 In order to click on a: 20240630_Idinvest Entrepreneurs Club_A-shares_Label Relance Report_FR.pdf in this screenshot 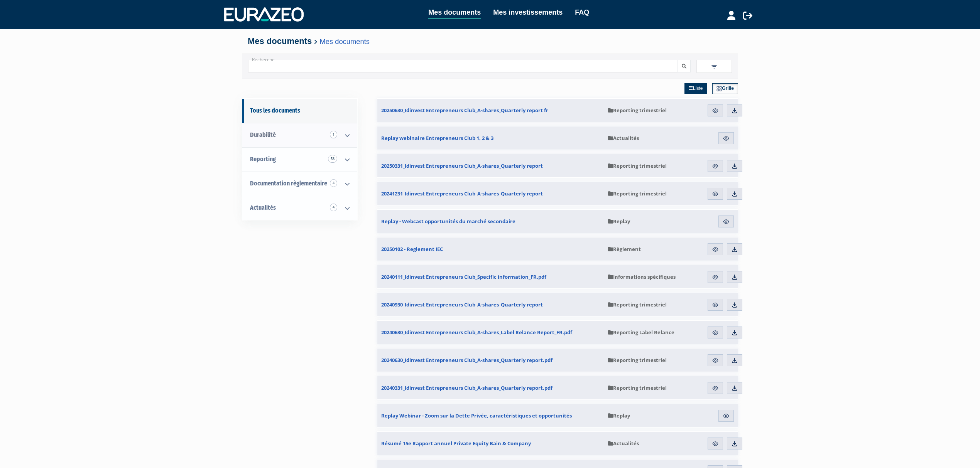, I will do `click(490, 333)`.